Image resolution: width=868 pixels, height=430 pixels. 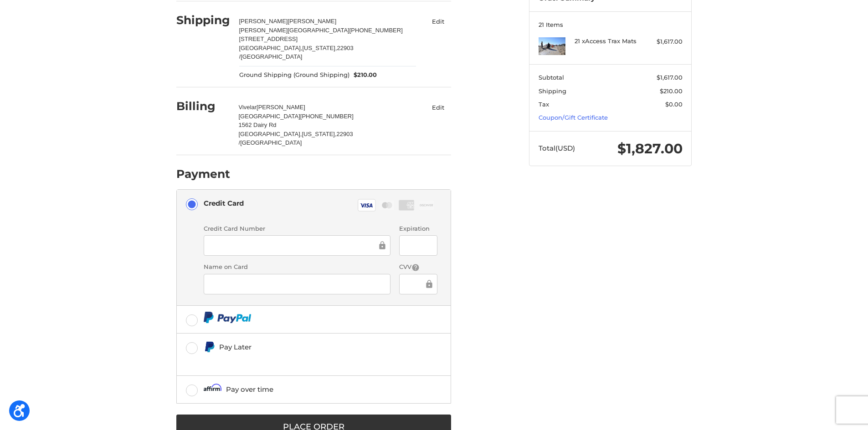 What do you see at coordinates (294, 75) in the screenshot?
I see `span: Ground Shipping (Ground Shipping)` at bounding box center [294, 75].